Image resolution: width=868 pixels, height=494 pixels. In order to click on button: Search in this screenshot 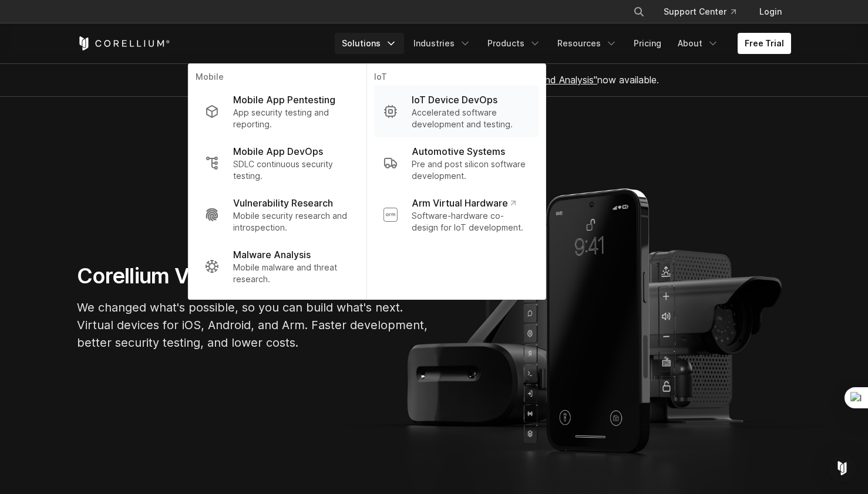, I will do `click(639, 12)`.